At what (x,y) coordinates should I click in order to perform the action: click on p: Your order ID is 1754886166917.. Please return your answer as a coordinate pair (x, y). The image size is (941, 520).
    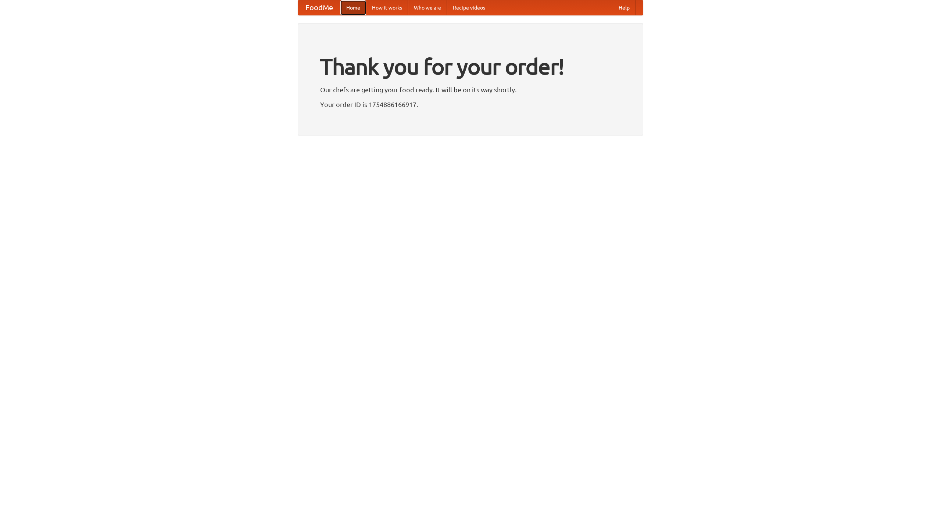
    Looking at the image, I should click on (471, 104).